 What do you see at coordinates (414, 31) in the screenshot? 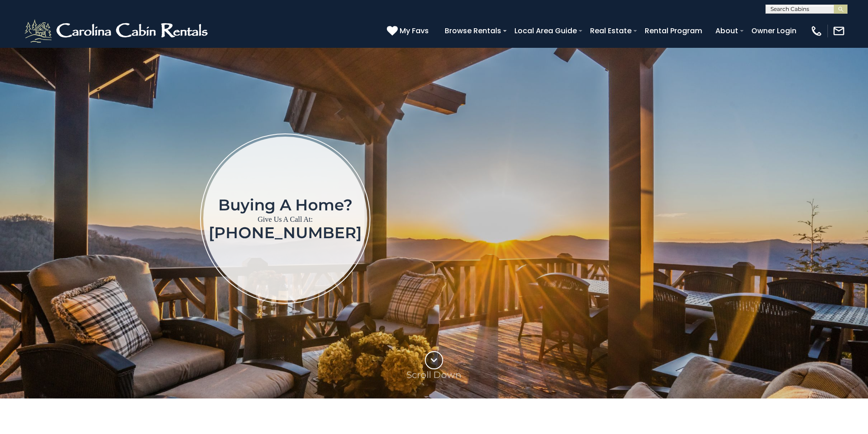
I see `span: My Favs` at bounding box center [414, 31].